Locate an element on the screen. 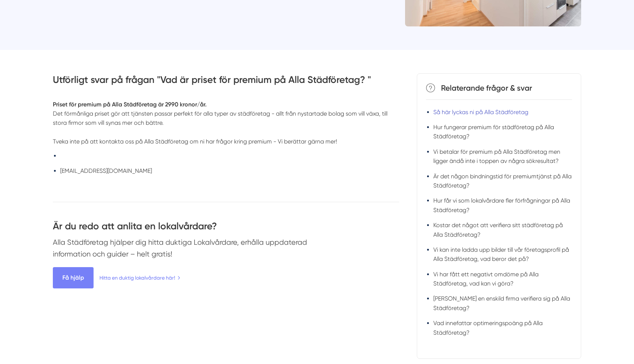 The height and width of the screenshot is (364, 634). a: Vi har fått ett negativt omdöme på Alla Städföretag, vad kan vi göra? is located at coordinates (486, 279).